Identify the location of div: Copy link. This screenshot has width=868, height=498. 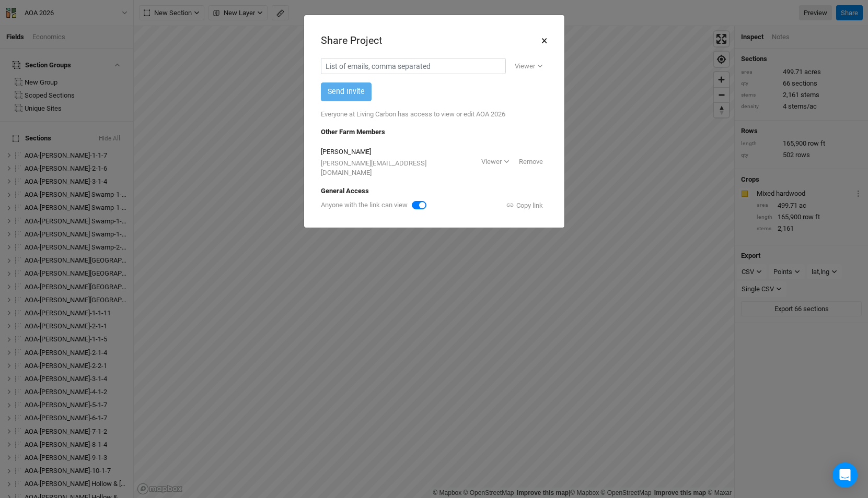
(524, 206).